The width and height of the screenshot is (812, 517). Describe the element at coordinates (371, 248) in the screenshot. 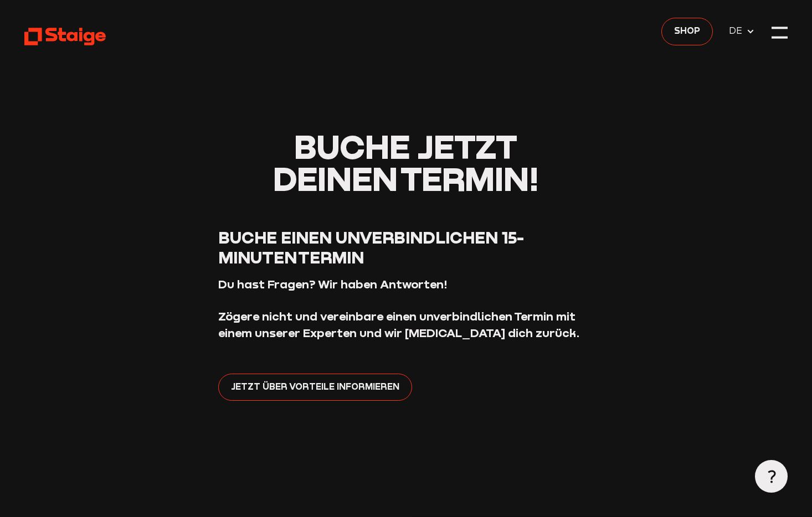

I see `span: Buche einen unverbindlichen 15-Minuten Termin` at that location.